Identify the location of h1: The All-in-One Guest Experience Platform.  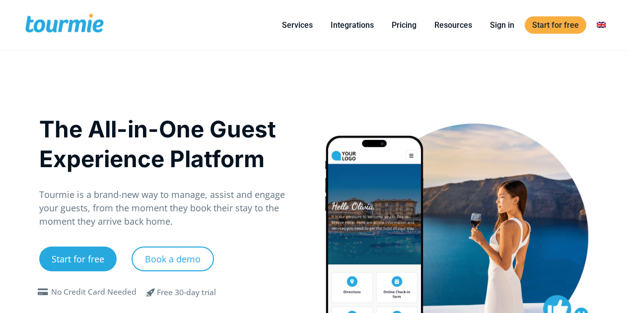
(171, 144).